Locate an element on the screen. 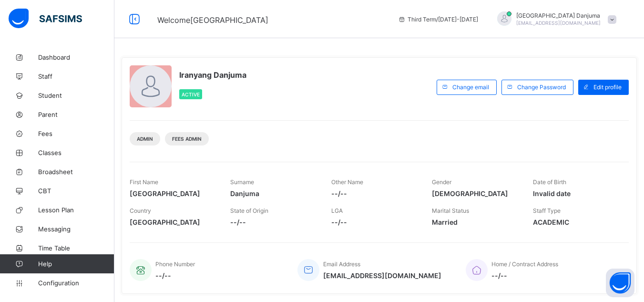  span: Admin is located at coordinates (145, 139).